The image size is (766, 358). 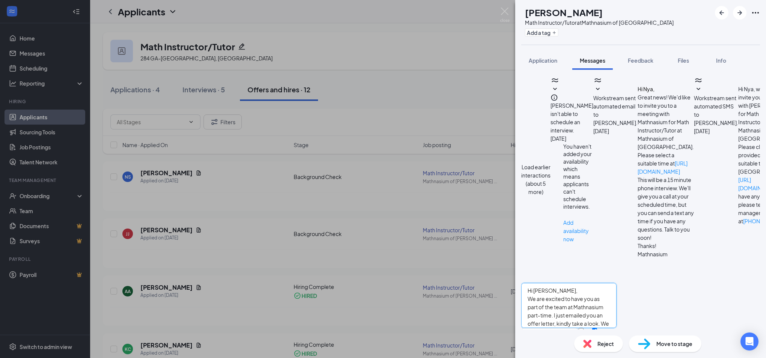 I want to click on span: Feedback, so click(x=641, y=60).